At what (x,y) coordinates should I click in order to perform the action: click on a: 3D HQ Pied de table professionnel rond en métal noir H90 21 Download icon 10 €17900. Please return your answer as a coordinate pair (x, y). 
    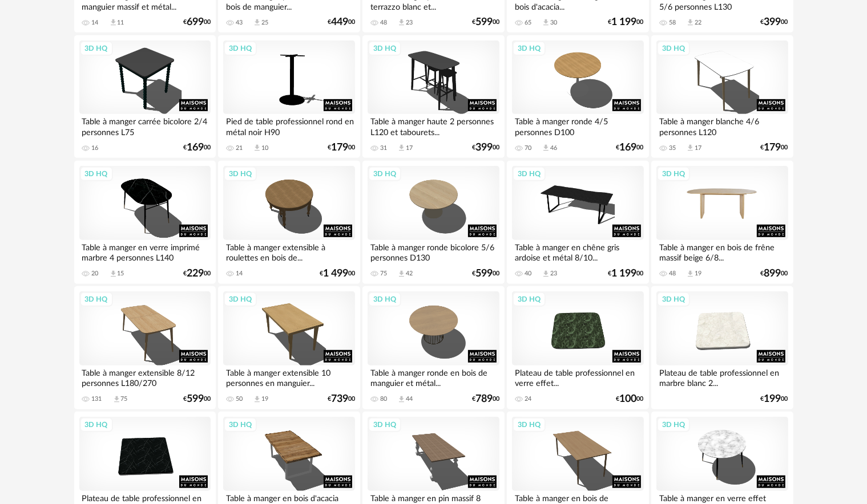
    Looking at the image, I should click on (289, 97).